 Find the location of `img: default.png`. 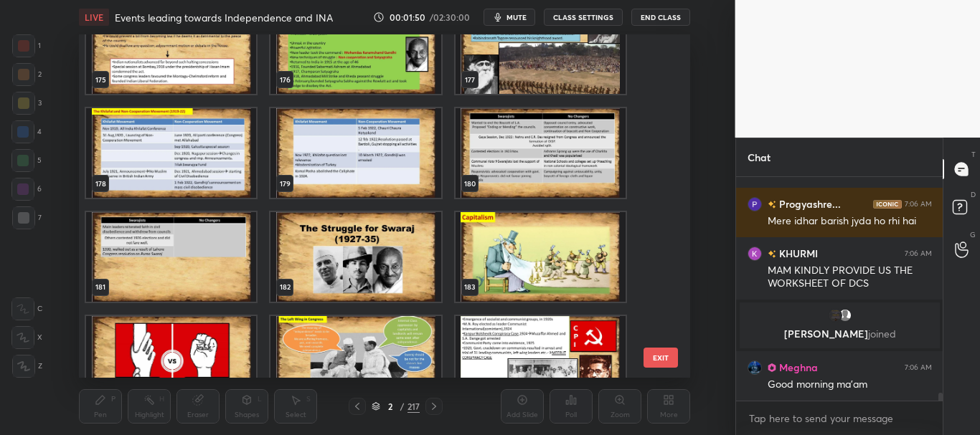

img: default.png is located at coordinates (845, 316).